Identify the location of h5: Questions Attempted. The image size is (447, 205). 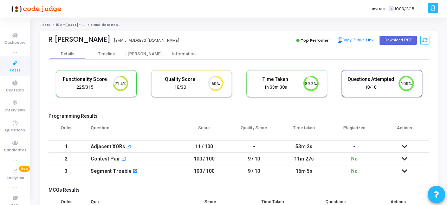
(370, 79).